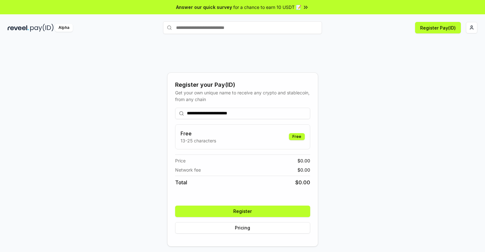 This screenshot has width=485, height=252. I want to click on span: Price, so click(180, 161).